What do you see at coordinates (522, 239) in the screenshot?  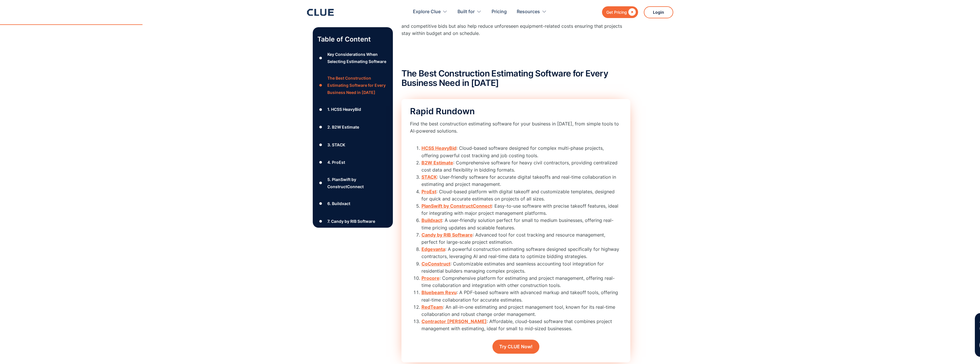 I see `li: : Advanced tool for cost tracking and resource management, perfect for large-scale project estima...` at bounding box center [522, 239].